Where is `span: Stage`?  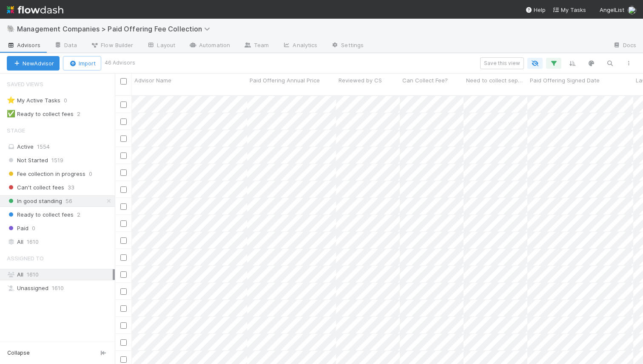
span: Stage is located at coordinates (16, 130).